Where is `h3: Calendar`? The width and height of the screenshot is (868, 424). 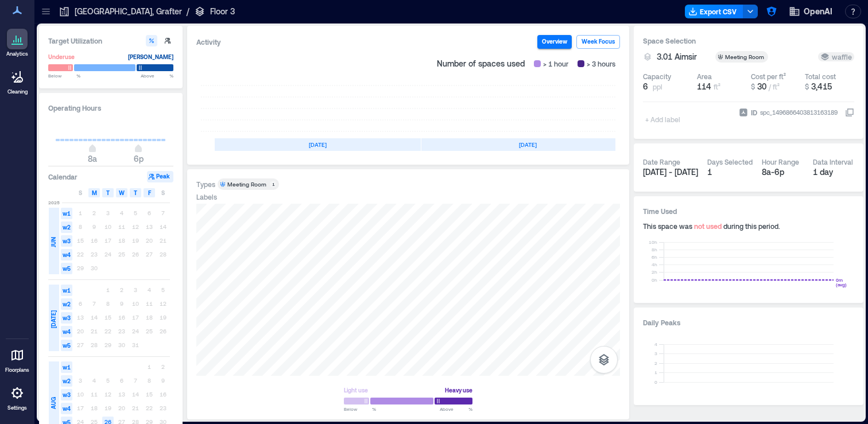
h3: Calendar is located at coordinates (63, 177).